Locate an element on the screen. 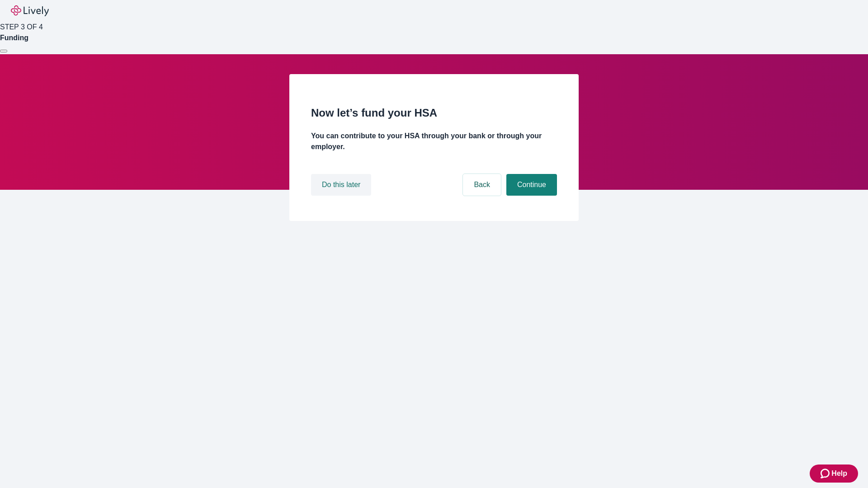 The width and height of the screenshot is (868, 488). button: Back is located at coordinates (482, 185).